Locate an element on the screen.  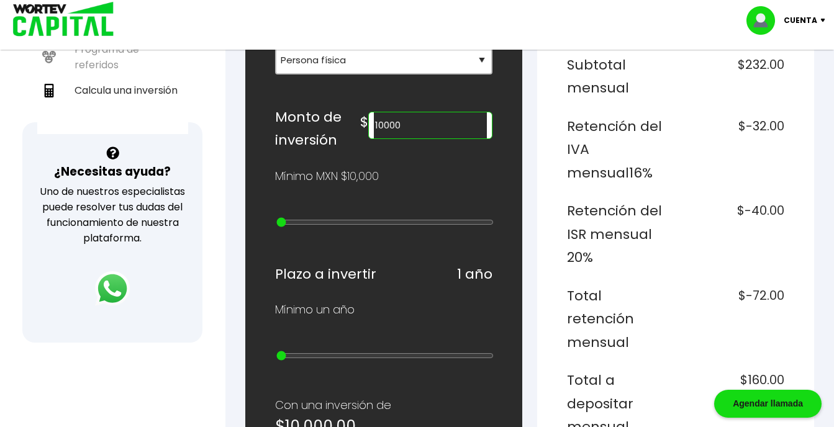
p: Con una inversión de is located at coordinates (384, 406).